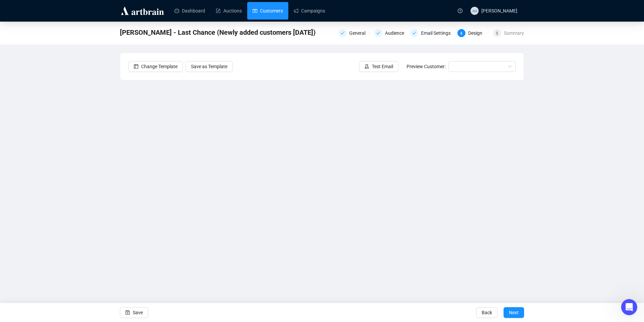 This screenshot has width=644, height=322. Describe the element at coordinates (460, 11) in the screenshot. I see `span: question-circle` at that location.